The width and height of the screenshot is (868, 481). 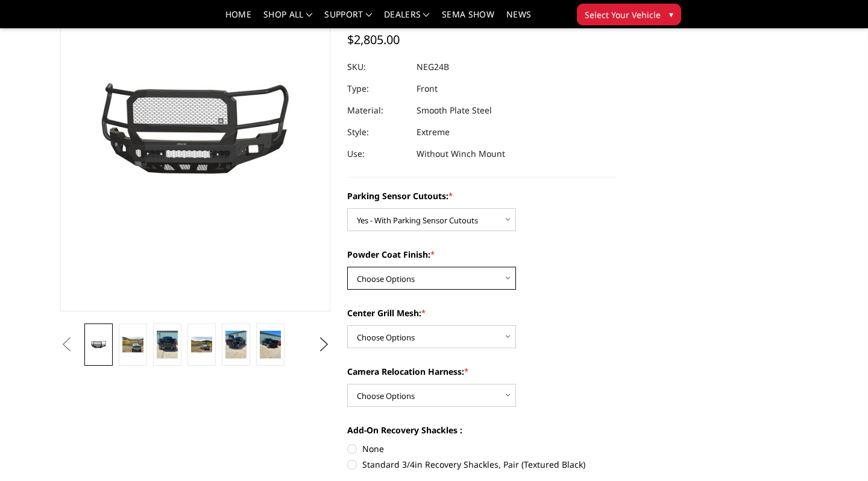 I want to click on label: Standard 3/4in Recovery Shackles, Pair (Textured Black), so click(x=482, y=464).